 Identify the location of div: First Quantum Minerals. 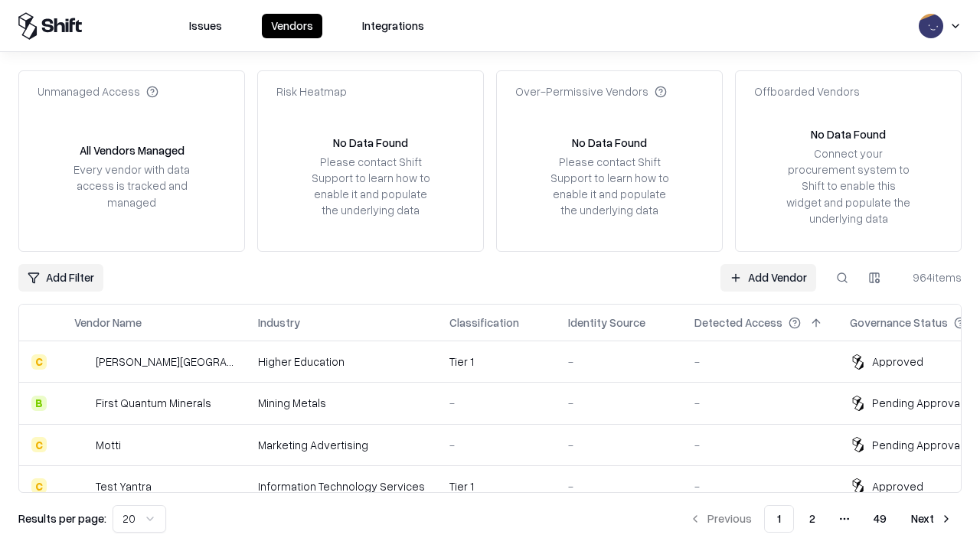
(153, 402).